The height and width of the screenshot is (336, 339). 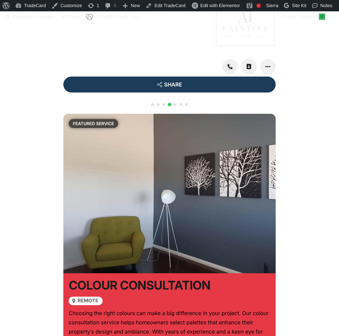 What do you see at coordinates (153, 104) in the screenshot?
I see `span: Go to slide 1` at bounding box center [153, 104].